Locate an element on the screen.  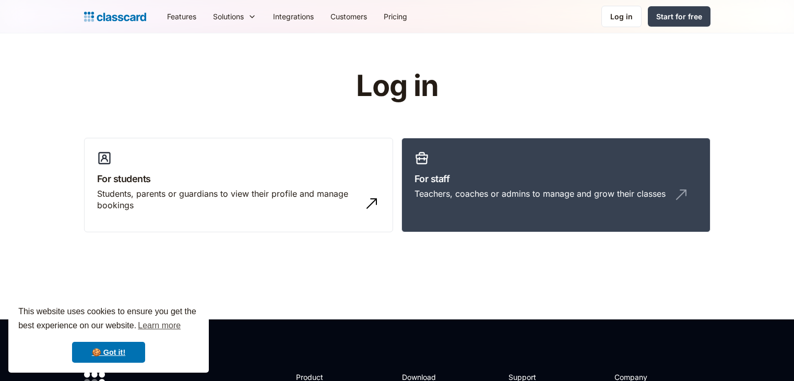
a: Log in is located at coordinates (621, 16).